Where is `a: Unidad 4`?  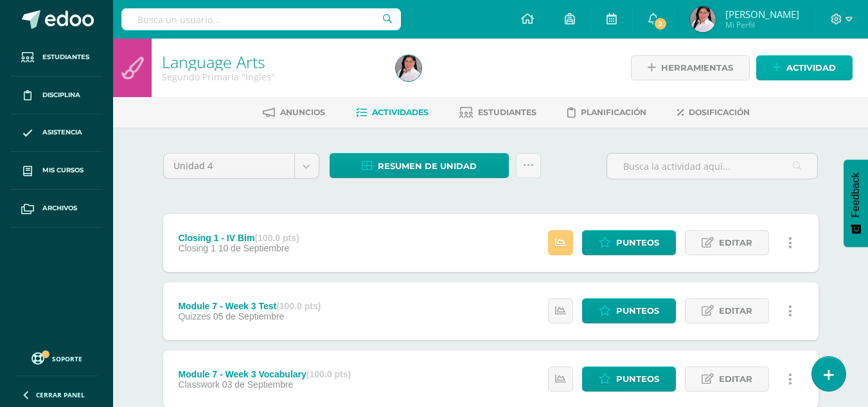
a: Unidad 4 is located at coordinates (241, 166).